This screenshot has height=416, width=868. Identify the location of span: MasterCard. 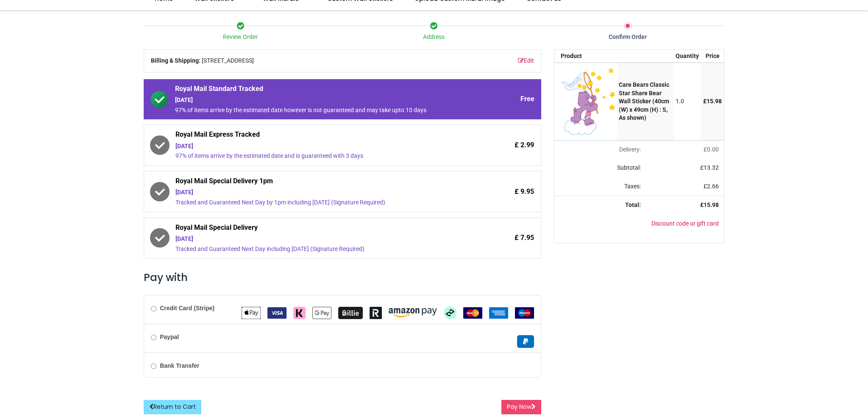
(473, 312).